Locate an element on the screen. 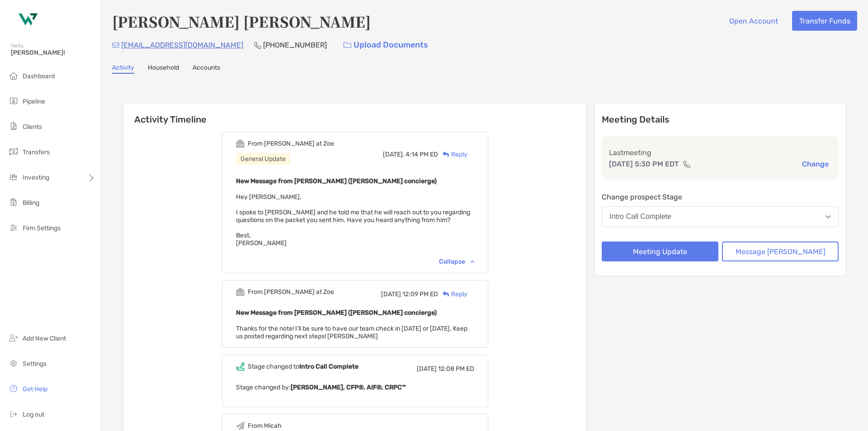  img: clients icon is located at coordinates (14, 126).